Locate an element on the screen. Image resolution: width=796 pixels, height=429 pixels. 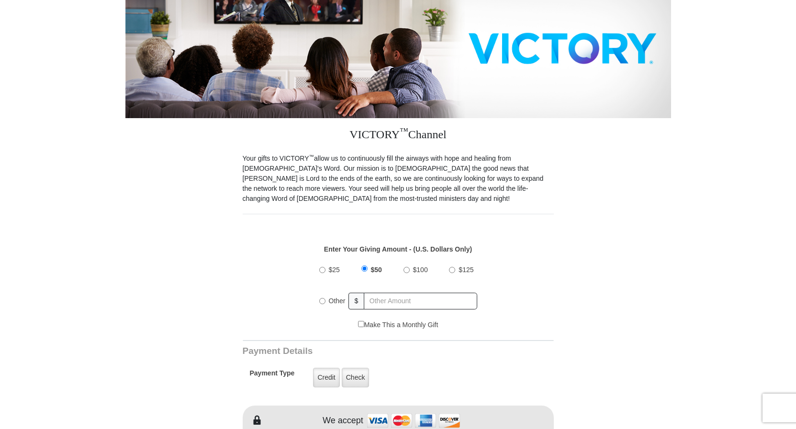
span: Other is located at coordinates (337, 301).